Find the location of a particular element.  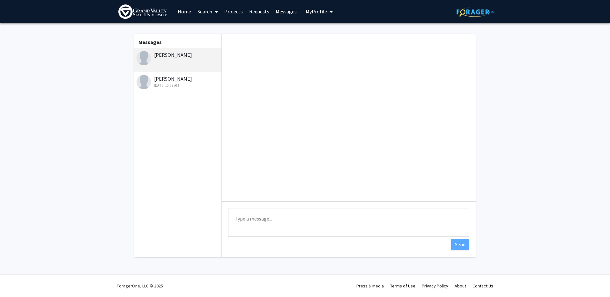

a: Press & Media is located at coordinates (370, 286).